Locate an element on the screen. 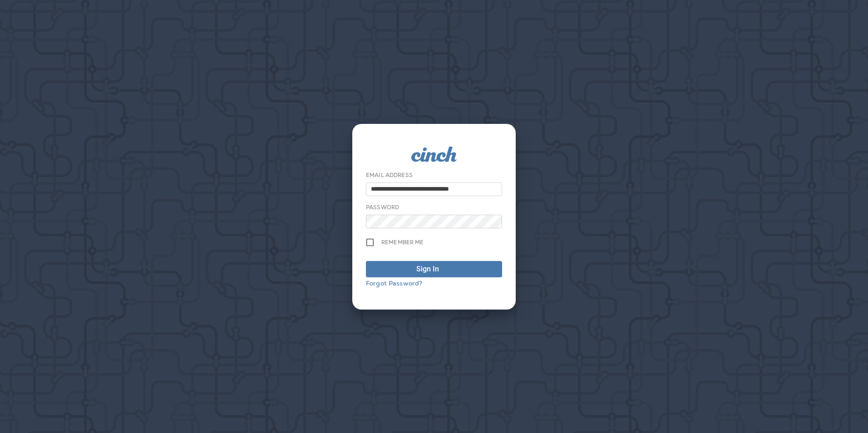  span: Remember me is located at coordinates (403, 242).